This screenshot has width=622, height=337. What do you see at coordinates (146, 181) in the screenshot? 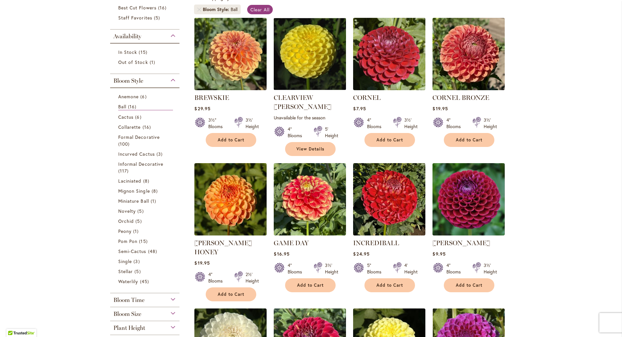
I see `a: Laciniated 8` at bounding box center [146, 181].